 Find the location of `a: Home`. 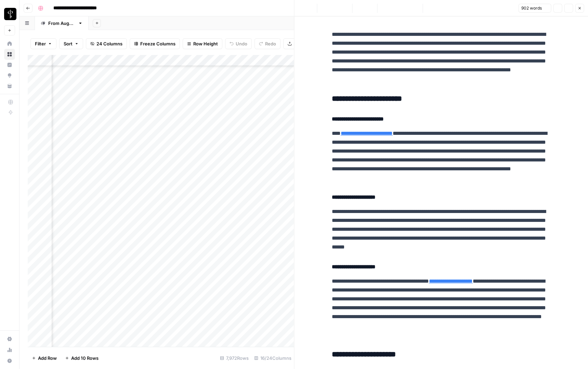

a: Home is located at coordinates (10, 44).